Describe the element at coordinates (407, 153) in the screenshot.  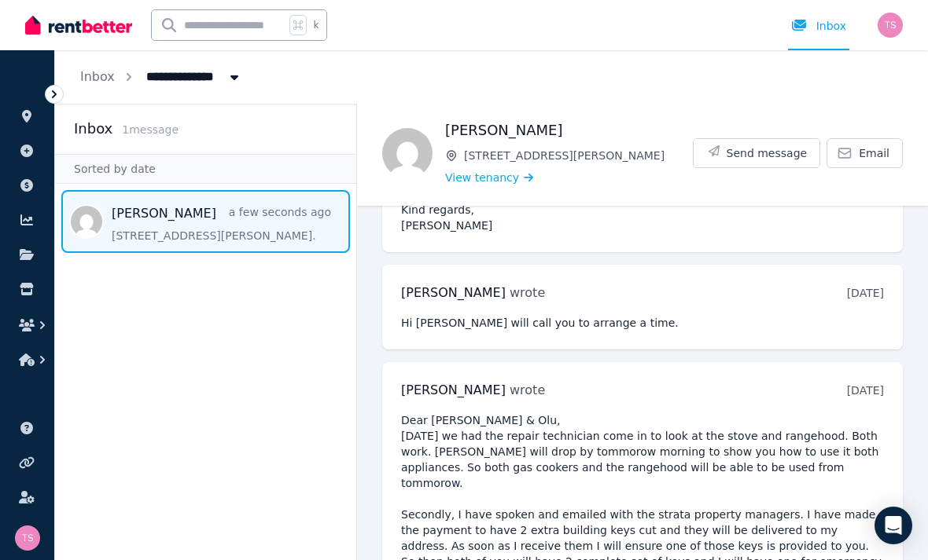
I see `img: Federika Buthgamu` at that location.